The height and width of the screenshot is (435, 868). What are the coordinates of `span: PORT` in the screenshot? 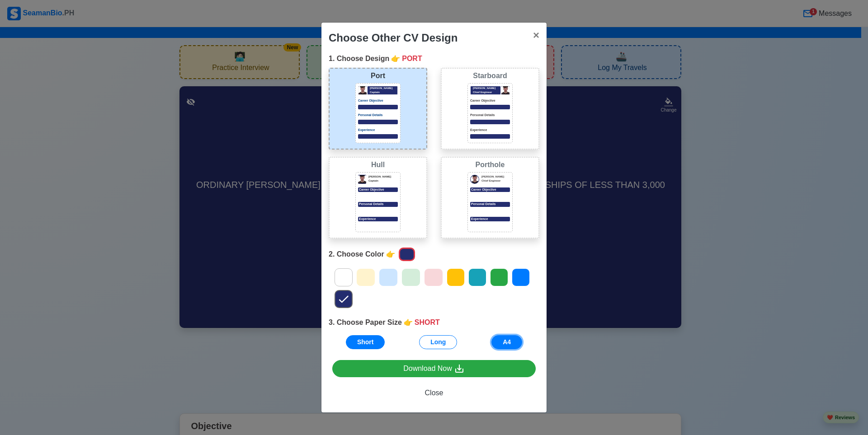 It's located at (412, 59).